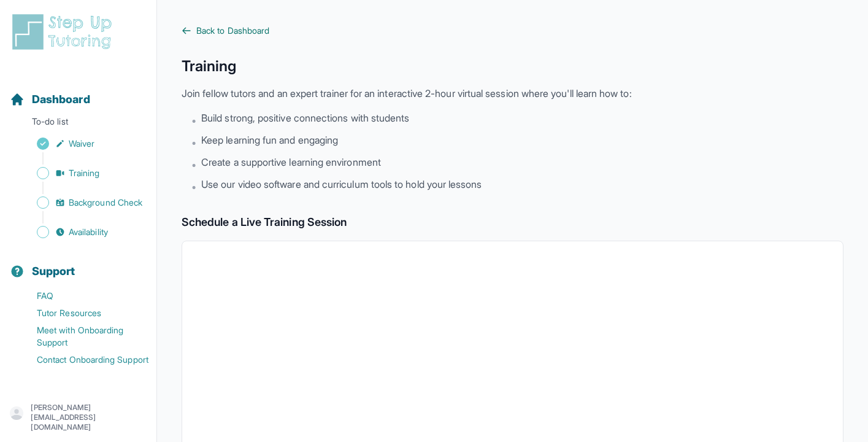 The image size is (868, 442). What do you see at coordinates (83, 313) in the screenshot?
I see `a: Tutor Resources` at bounding box center [83, 313].